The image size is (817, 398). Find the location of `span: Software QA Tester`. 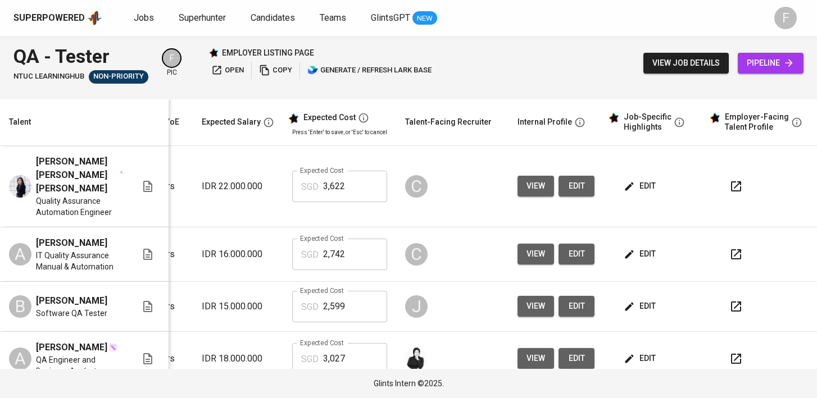

span: Software QA Tester is located at coordinates (71, 313).